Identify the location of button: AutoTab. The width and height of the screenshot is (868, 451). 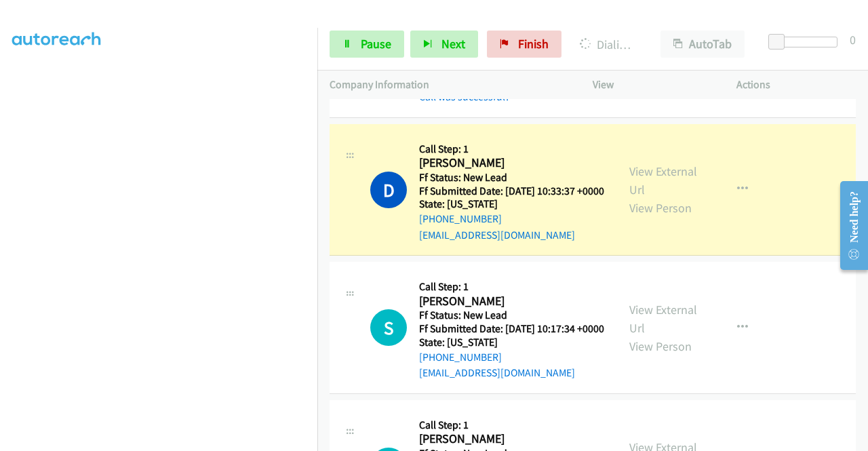
(703, 44).